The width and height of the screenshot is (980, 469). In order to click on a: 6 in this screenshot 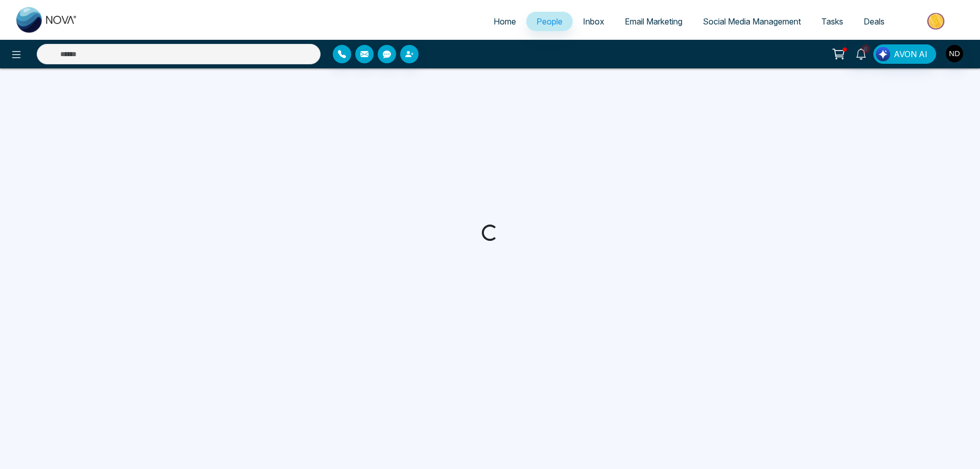, I will do `click(861, 53)`.